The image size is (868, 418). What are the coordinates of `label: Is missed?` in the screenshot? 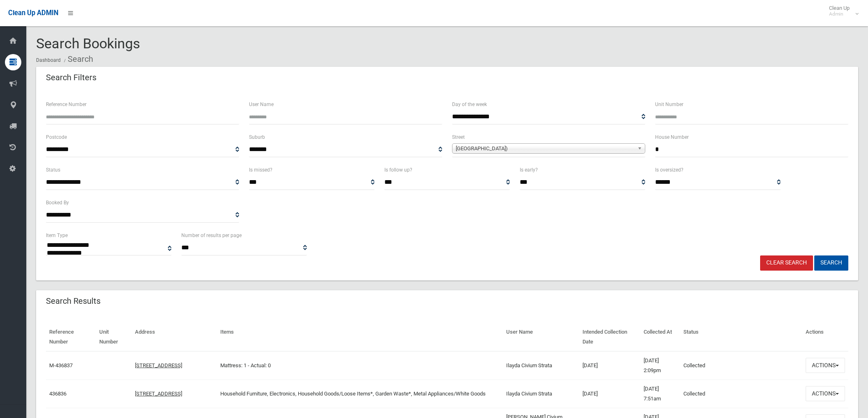 It's located at (261, 170).